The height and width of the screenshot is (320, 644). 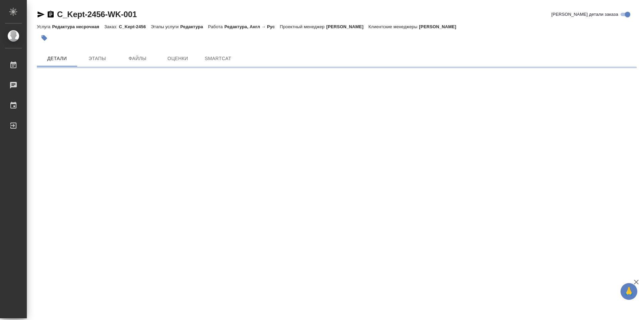 What do you see at coordinates (137, 59) in the screenshot?
I see `span: Файлы` at bounding box center [137, 59].